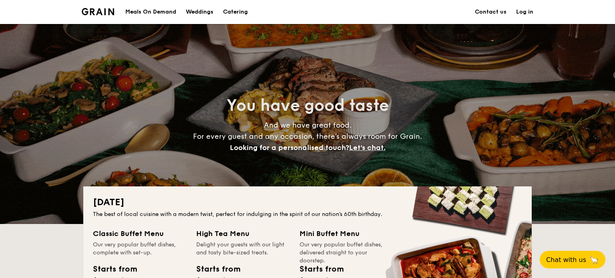 Image resolution: width=615 pixels, height=278 pixels. I want to click on div: Our very popular buffet dishes, complete with set-up., so click(140, 249).